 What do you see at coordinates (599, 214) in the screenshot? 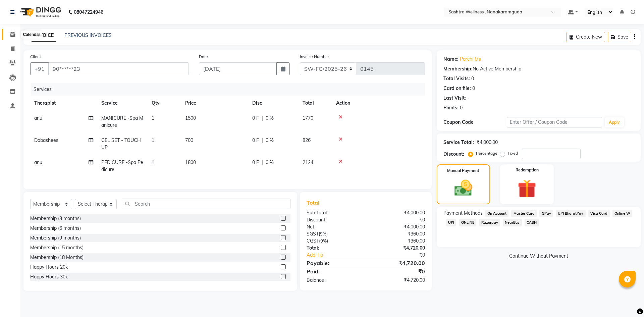
I see `span: Visa Card` at bounding box center [599, 214].